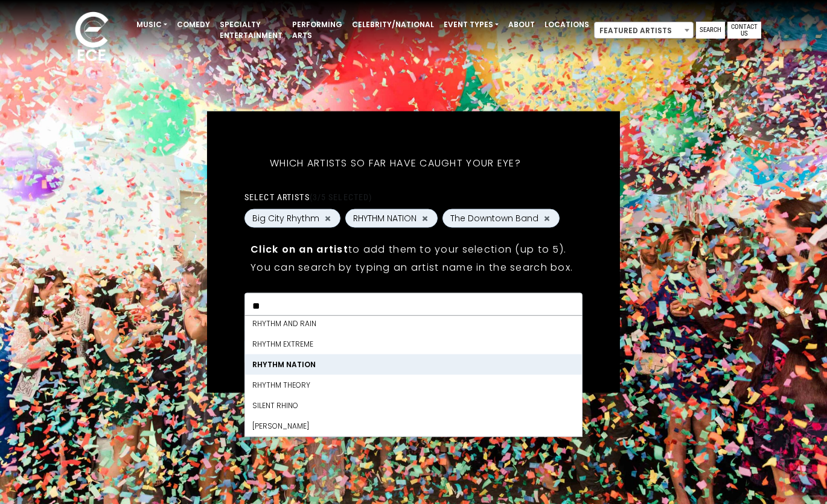 The width and height of the screenshot is (827, 504). Describe the element at coordinates (341, 197) in the screenshot. I see `span: (3/5 selected)` at that location.